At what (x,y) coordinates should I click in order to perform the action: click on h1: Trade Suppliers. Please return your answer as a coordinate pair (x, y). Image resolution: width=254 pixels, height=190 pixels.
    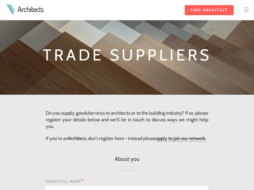
    Looking at the image, I should click on (127, 55).